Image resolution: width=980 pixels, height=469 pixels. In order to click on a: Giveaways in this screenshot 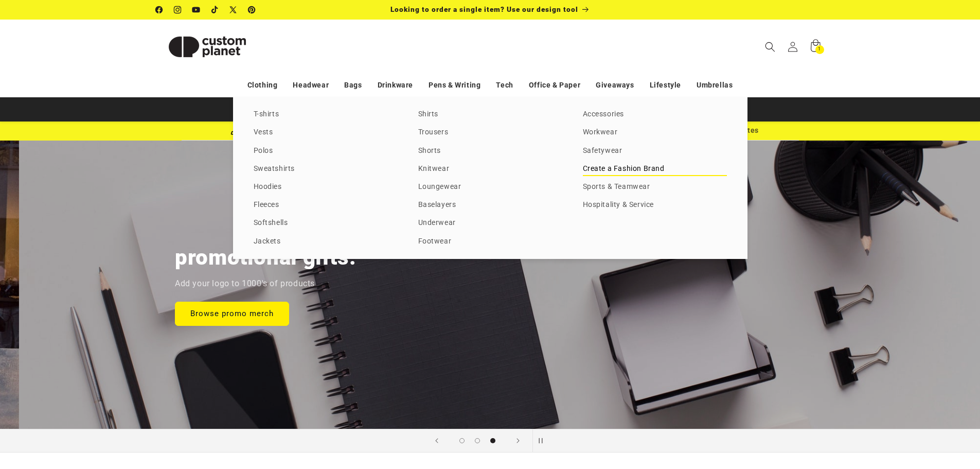, I will do `click(614, 85)`.